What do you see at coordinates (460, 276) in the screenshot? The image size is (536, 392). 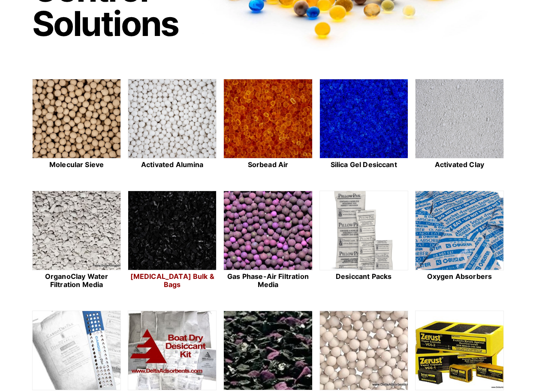 I see `h2: Oxygen Absorbers` at bounding box center [460, 276].